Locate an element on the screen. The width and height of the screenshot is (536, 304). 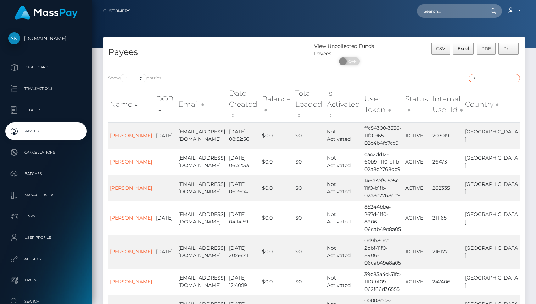
input: Search transactions is located at coordinates (494, 78).